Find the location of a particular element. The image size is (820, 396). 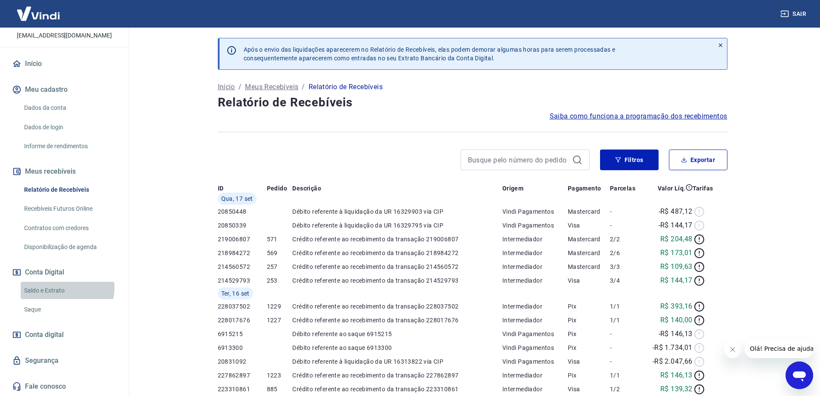

p: 2/2 is located at coordinates (626, 239).